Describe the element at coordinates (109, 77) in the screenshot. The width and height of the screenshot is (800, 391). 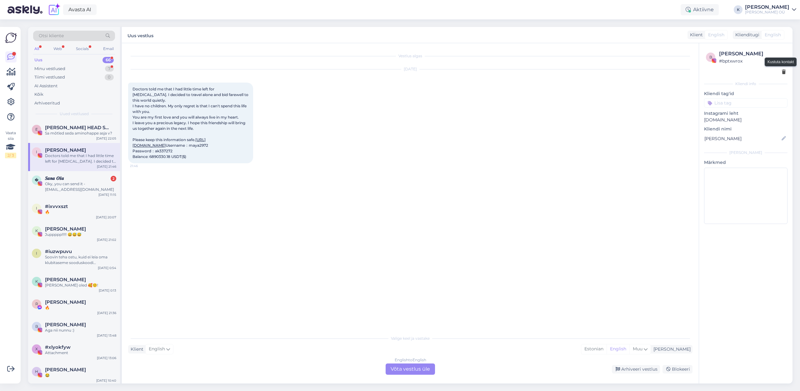
I see `div: 0` at that location.